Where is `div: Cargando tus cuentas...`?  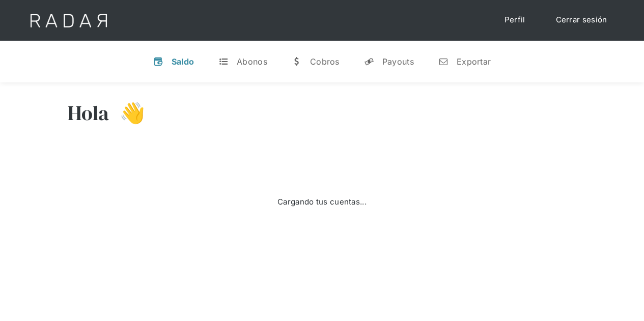
div: Cargando tus cuentas... is located at coordinates (322, 202).